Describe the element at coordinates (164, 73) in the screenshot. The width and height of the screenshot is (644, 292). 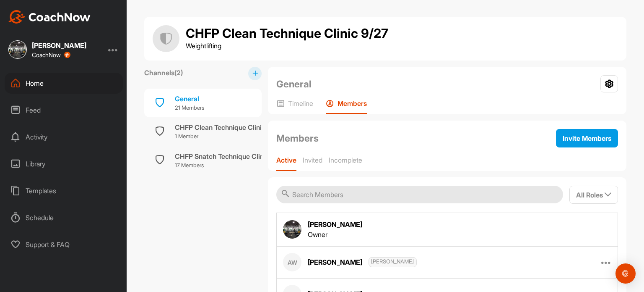
I see `label: Channels ( 2 )` at that location.